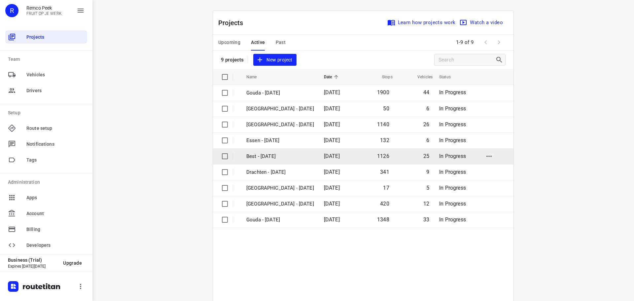 This screenshot has width=634, height=301. I want to click on span: 17, so click(386, 187).